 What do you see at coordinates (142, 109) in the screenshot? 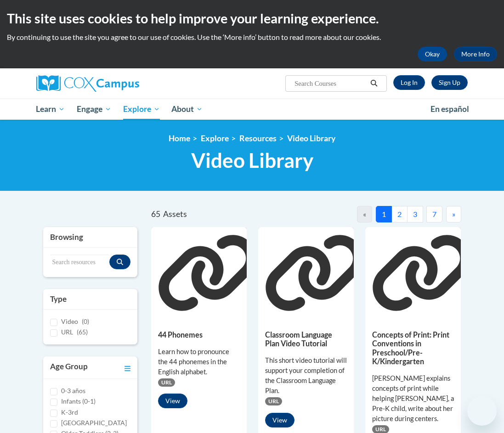
I see `span: Explore` at bounding box center [142, 109].